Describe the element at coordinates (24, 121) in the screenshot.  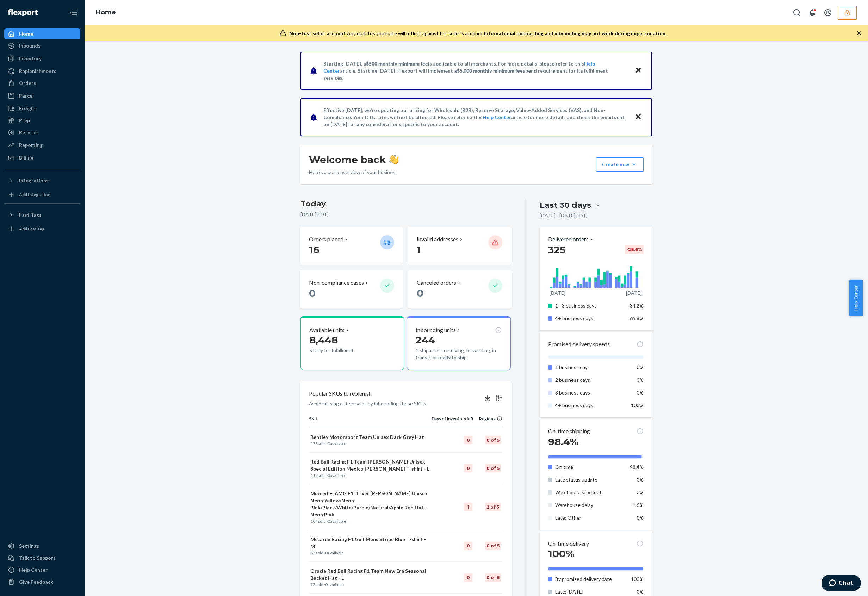
I see `div: Prep` at that location.